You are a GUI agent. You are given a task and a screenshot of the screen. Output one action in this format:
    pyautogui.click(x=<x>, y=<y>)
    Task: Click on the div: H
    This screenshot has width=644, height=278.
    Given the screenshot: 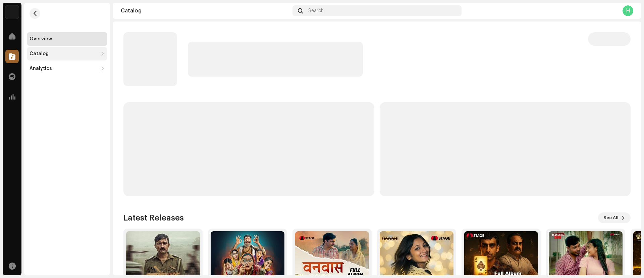 What is the action you would take?
    pyautogui.click(x=628, y=11)
    